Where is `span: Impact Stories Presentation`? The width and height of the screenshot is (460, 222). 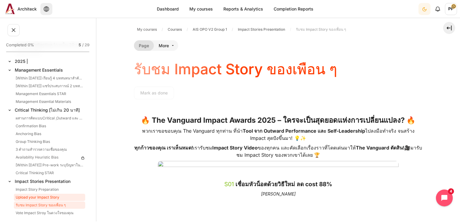
span: Impact Stories Presentation is located at coordinates (261, 30).